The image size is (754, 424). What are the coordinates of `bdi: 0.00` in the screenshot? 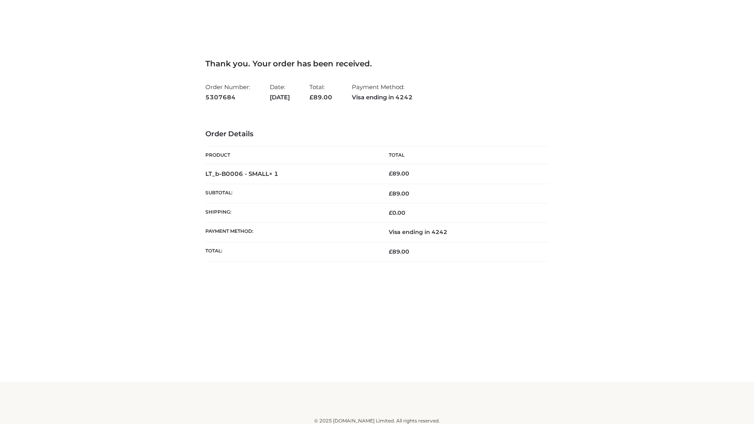 It's located at (397, 213).